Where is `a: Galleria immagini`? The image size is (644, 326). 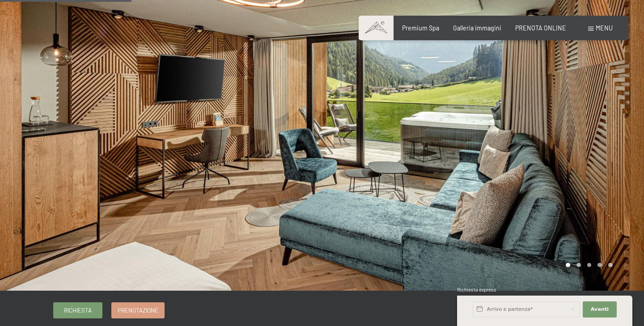 a: Galleria immagini is located at coordinates (477, 28).